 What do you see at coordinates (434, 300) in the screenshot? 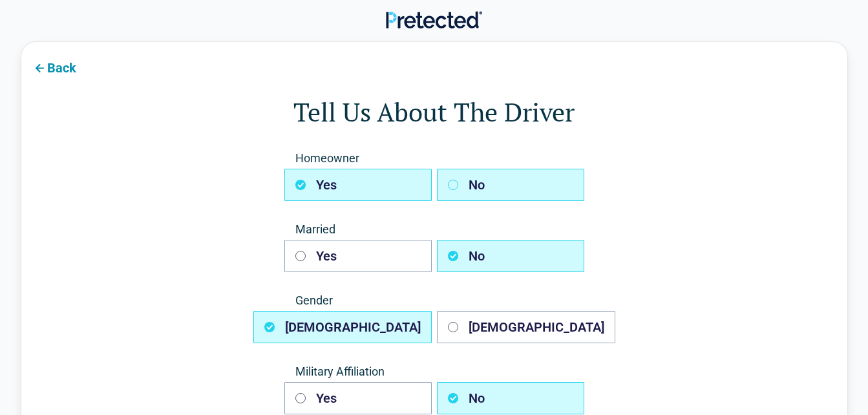
I see `span: Gender` at bounding box center [434, 300].